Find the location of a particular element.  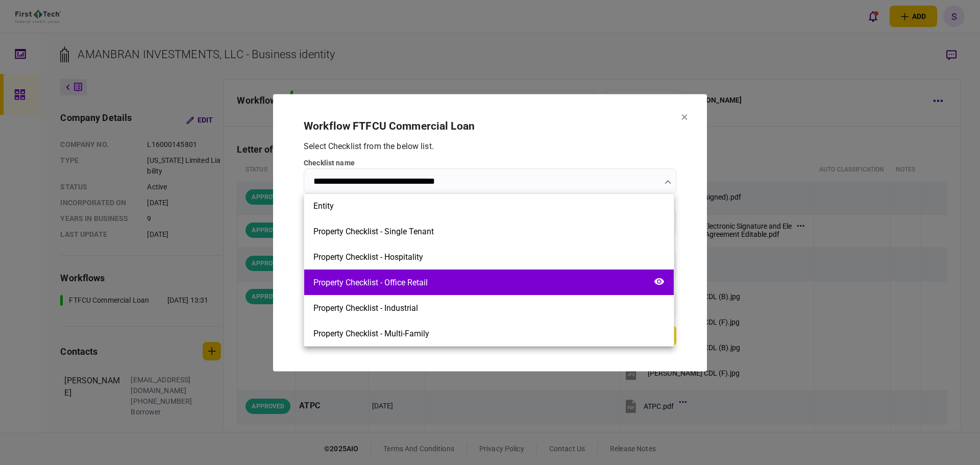

button: Property Checklist - Hospitalitynameupload typeOrganization Documents for Borrowing EntitySimple ... is located at coordinates (489, 257).